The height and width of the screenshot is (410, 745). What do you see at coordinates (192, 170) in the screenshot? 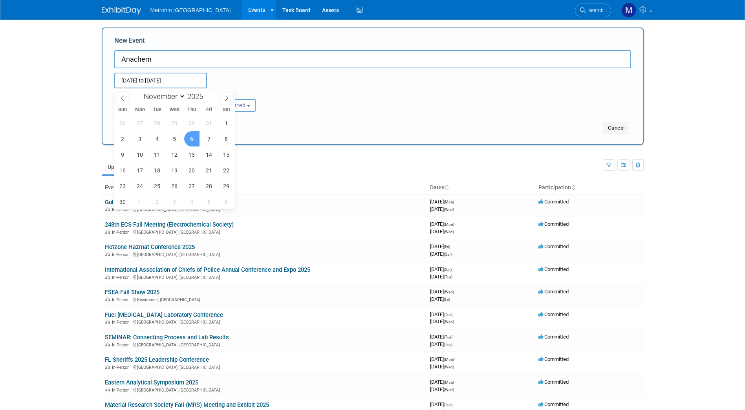
I see `span: November 20, 2025` at bounding box center [192, 170].